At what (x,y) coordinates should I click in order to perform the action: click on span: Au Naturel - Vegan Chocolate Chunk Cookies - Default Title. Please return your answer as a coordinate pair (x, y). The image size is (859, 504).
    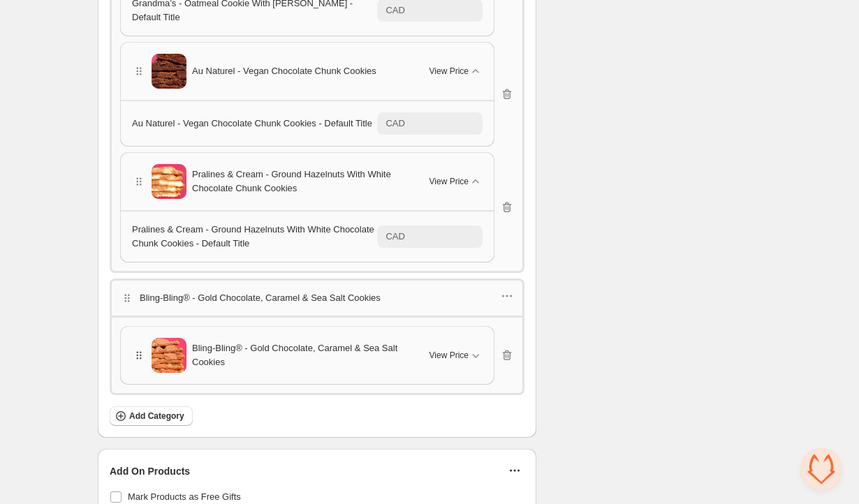
    Looking at the image, I should click on (253, 123).